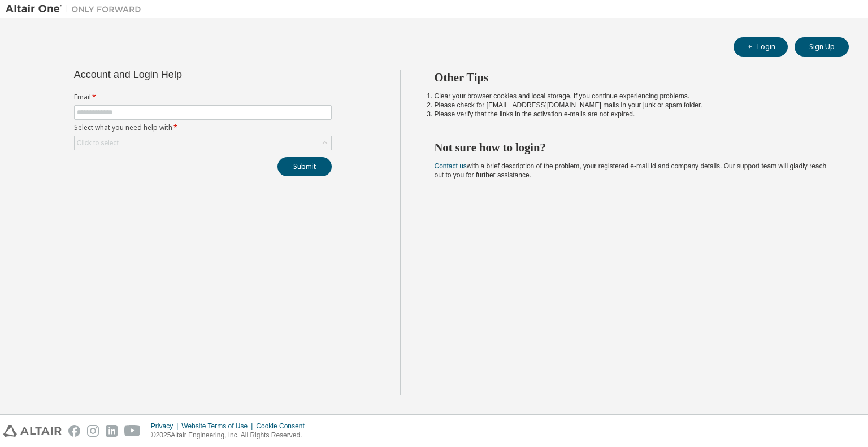 This screenshot has width=868, height=447. I want to click on li: Clear your browser cookies and local storage, if you continue experiencing problems., so click(632, 96).